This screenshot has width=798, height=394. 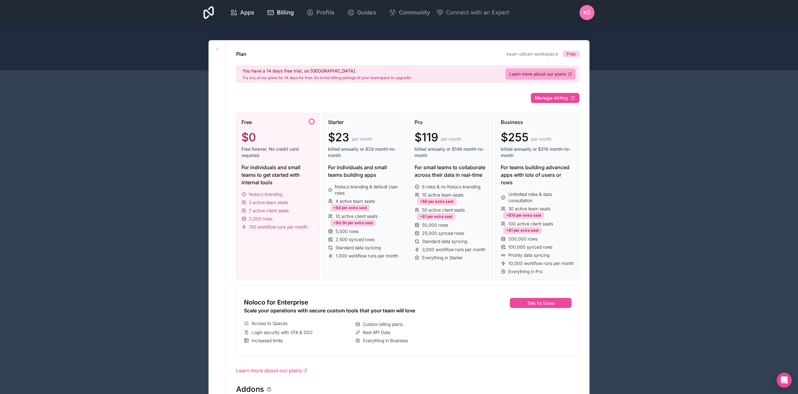 I want to click on button: Manage billing, so click(x=555, y=98).